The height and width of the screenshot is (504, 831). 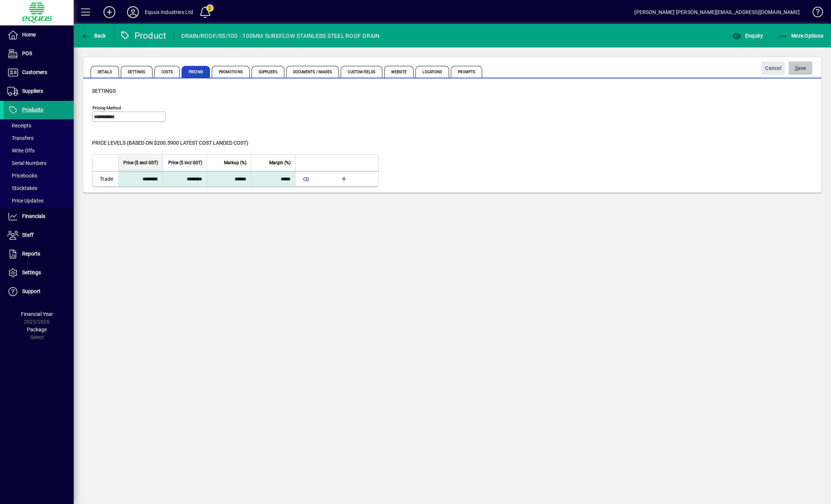 I want to click on span: Customers, so click(x=35, y=72).